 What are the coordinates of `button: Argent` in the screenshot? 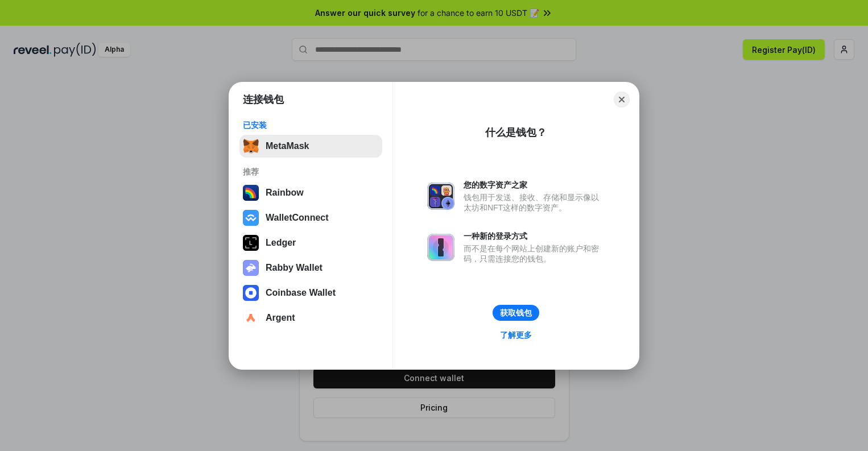 It's located at (311, 318).